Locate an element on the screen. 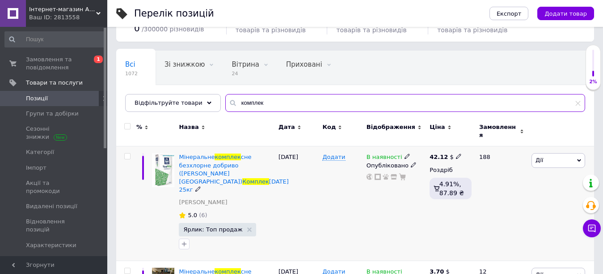  span: Сезонні знижки is located at coordinates (54, 133).